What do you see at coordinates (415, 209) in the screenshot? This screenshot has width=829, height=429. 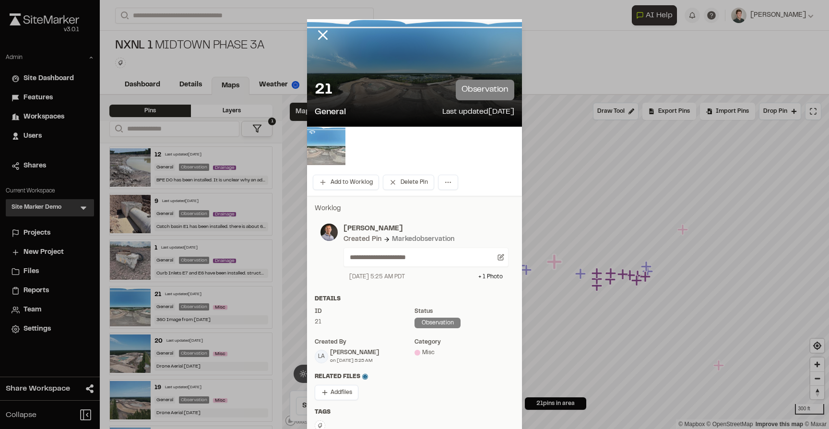 I see `p: Worklog` at bounding box center [415, 209].